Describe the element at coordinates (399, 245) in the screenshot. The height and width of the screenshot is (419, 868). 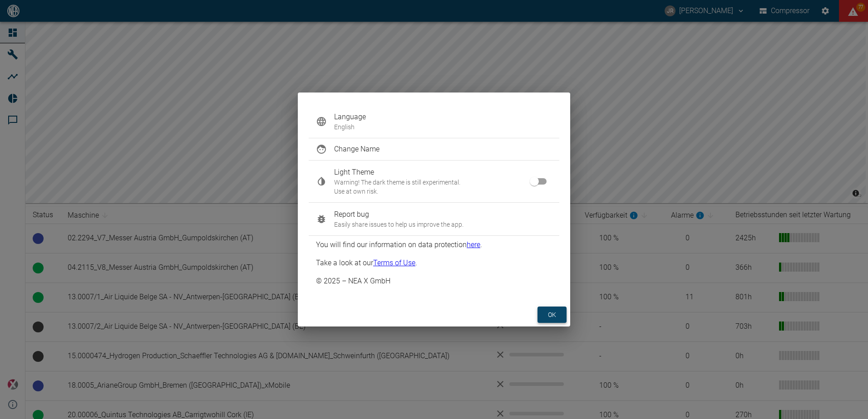
I see `p: You will find our information on data protection .` at that location.